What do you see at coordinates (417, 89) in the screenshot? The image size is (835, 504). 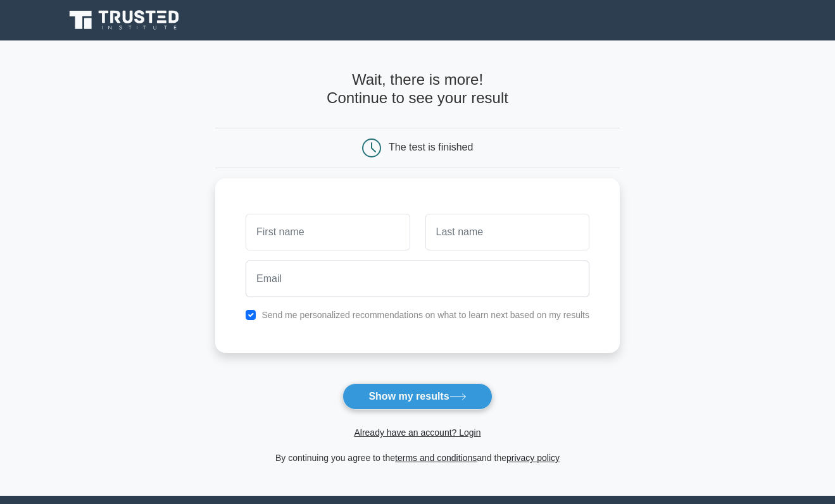 I see `h4: Wait, there is more! Continue to see your result` at bounding box center [417, 89].